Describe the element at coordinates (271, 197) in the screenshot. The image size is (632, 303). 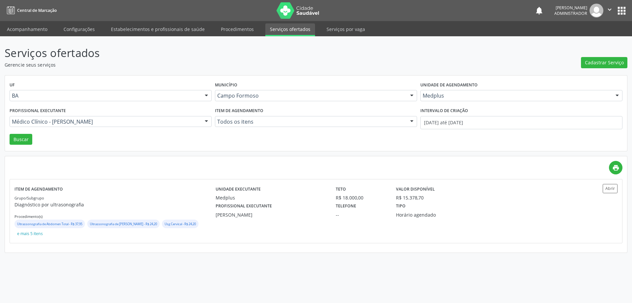
I see `div: Medplus` at that location.